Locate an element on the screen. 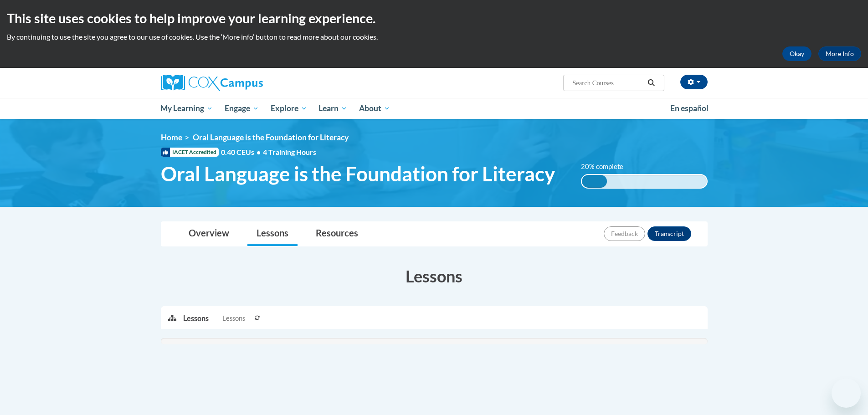 The image size is (868, 415). span: IACET Accredited is located at coordinates (189, 152).